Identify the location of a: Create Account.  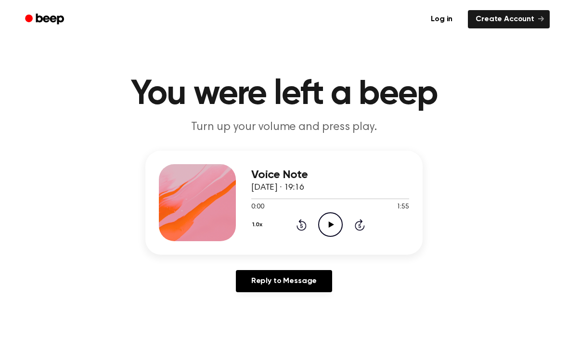
(509, 19).